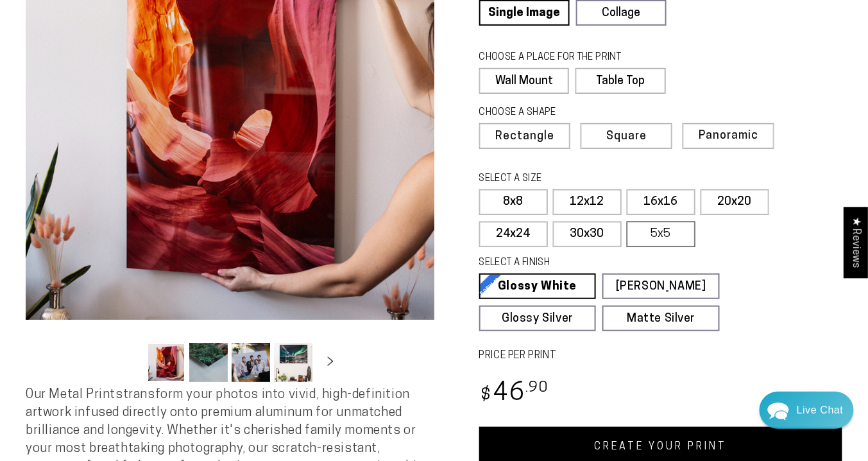  I want to click on label: 5x5, so click(660, 235).